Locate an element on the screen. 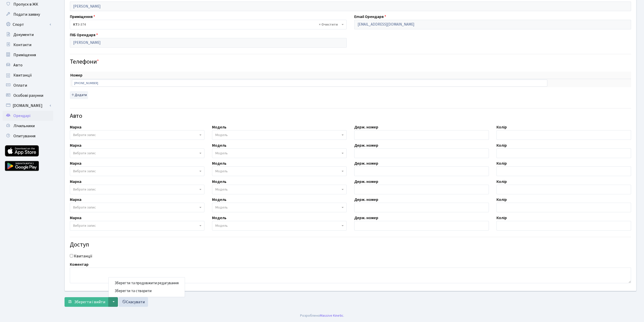 This screenshot has height=322, width=644. a: Скасувати is located at coordinates (133, 302).